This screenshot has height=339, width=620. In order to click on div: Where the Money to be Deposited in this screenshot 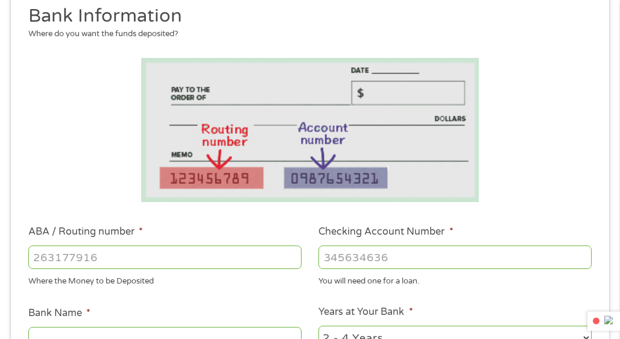, I will do `click(165, 278)`.